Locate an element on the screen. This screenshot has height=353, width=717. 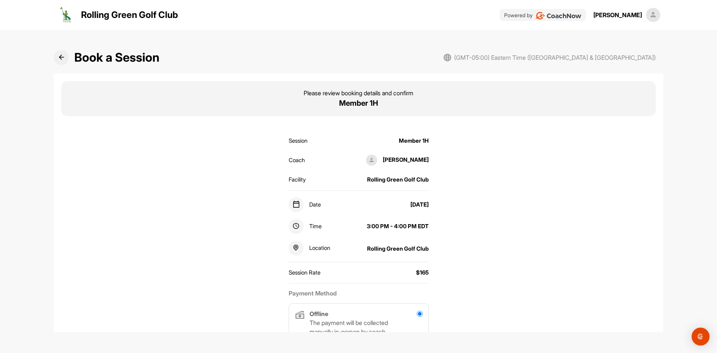
p: Powered by is located at coordinates (519, 15).